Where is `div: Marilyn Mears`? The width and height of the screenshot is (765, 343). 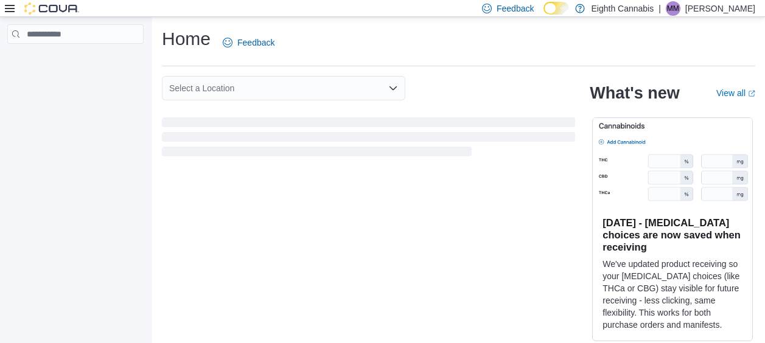
div: Marilyn Mears is located at coordinates (673, 9).